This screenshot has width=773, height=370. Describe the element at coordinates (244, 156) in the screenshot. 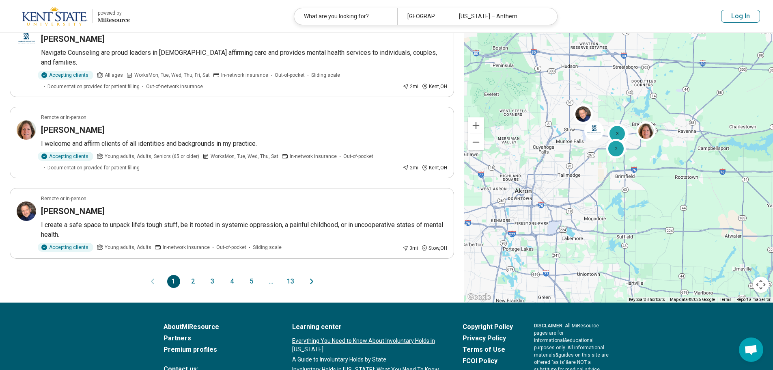

I see `span: Works Mon, Tue, Wed, Thu, Sat` at that location.